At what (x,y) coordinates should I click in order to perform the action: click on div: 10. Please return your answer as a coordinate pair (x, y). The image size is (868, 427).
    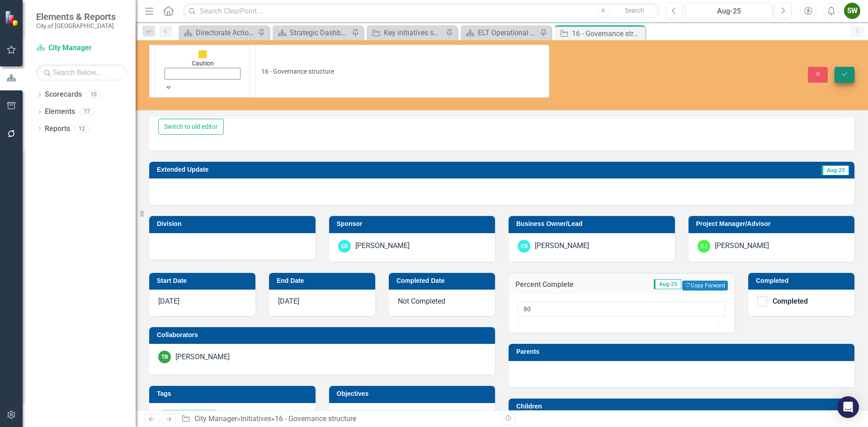
    Looking at the image, I should click on (93, 95).